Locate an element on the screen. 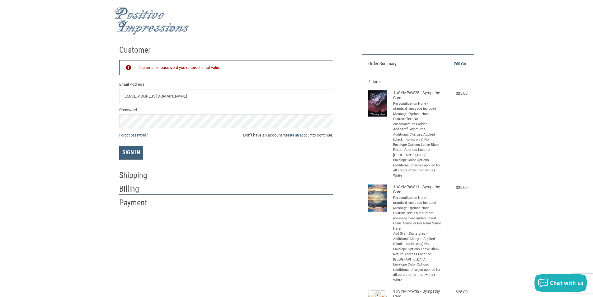 This screenshot has height=297, width=593. h4: 1 x SYMPAW25 - Sympathy Card is located at coordinates (417, 95).